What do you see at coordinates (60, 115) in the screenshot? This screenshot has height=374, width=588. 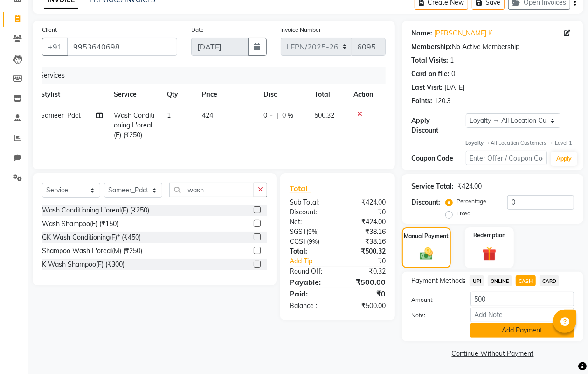 I see `span: Sameer_Pdct` at bounding box center [60, 115].